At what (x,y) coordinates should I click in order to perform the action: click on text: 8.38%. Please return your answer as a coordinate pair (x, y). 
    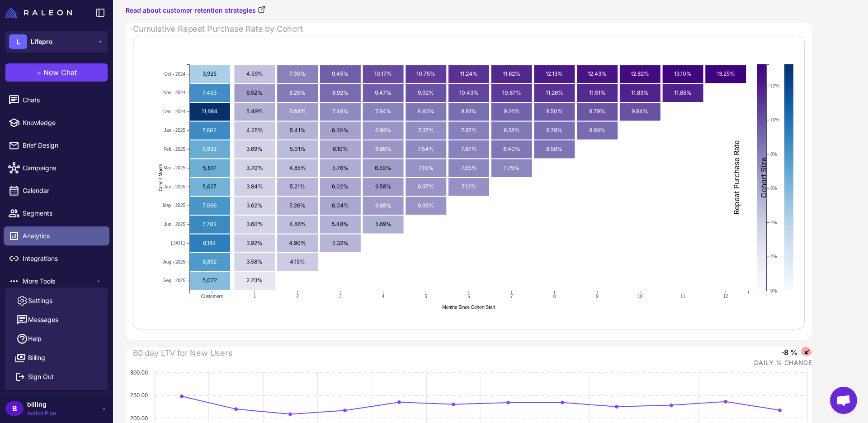
    Looking at the image, I should click on (512, 129).